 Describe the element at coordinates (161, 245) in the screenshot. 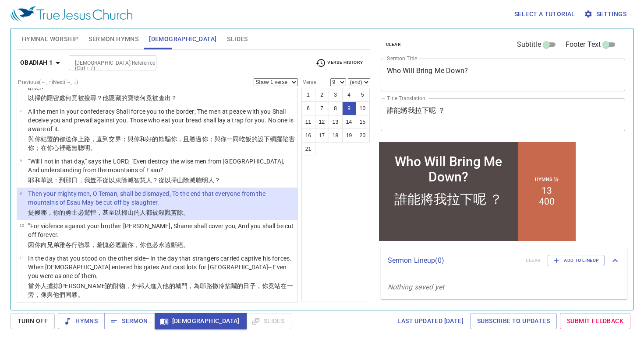

I see `p: 因你向兄弟` at that location.